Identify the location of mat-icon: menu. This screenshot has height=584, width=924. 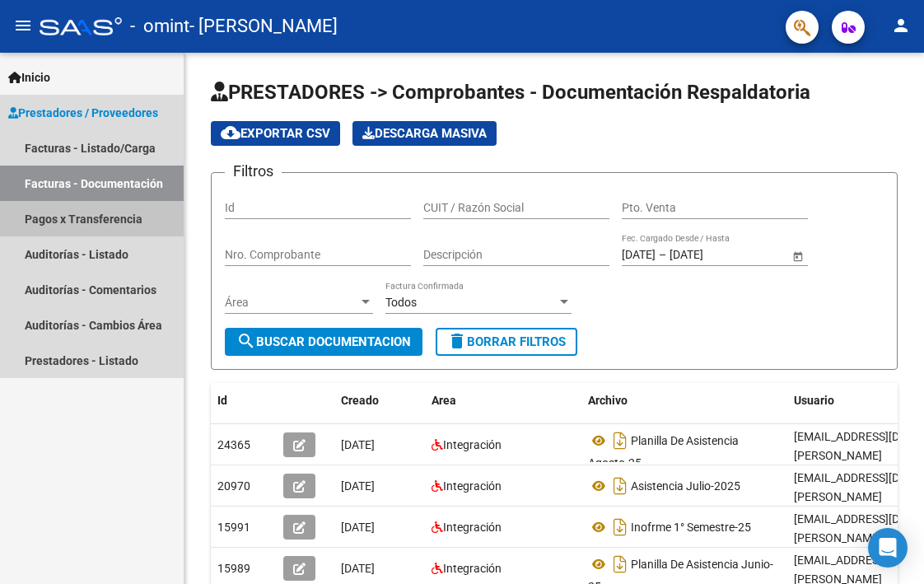
(23, 26).